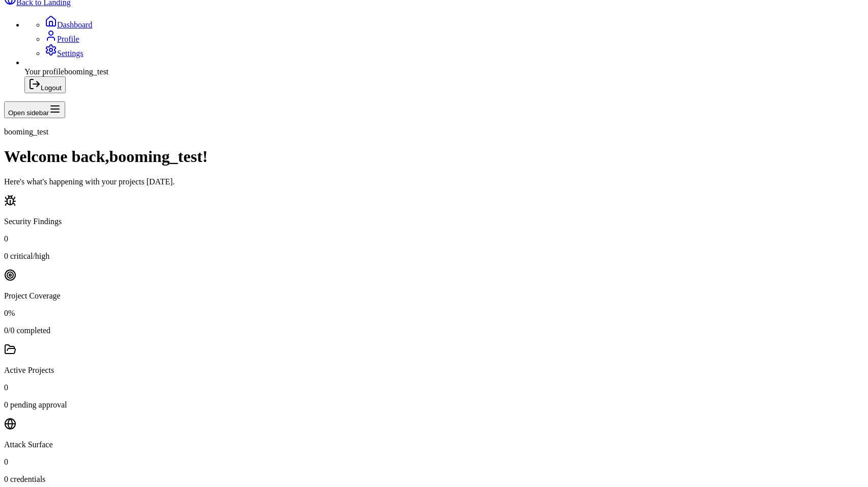 This screenshot has height=487, width=868. Describe the element at coordinates (45, 85) in the screenshot. I see `button: Logout` at that location.